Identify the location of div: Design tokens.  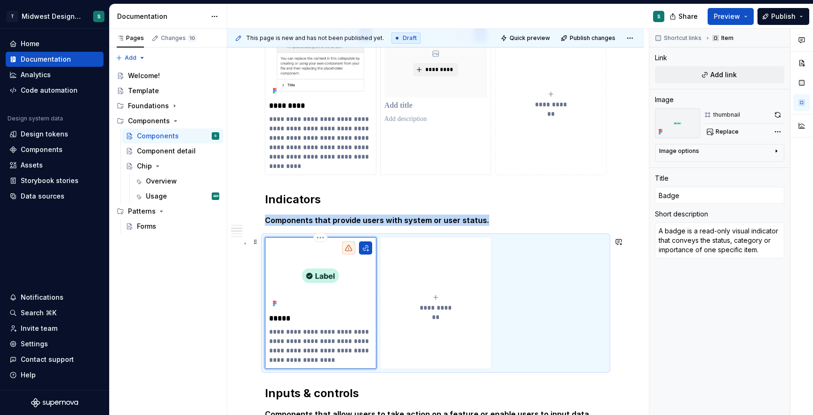
(44, 134).